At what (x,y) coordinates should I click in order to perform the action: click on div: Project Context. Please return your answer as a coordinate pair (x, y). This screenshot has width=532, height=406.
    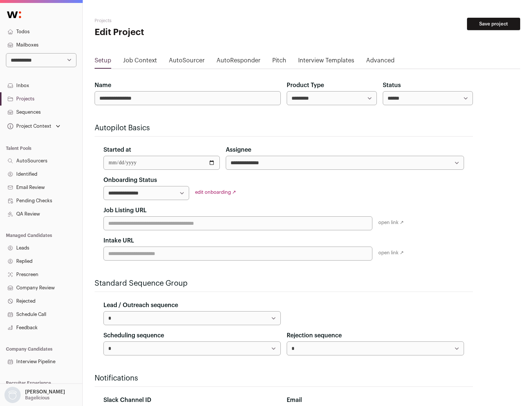
    Looking at the image, I should click on (29, 126).